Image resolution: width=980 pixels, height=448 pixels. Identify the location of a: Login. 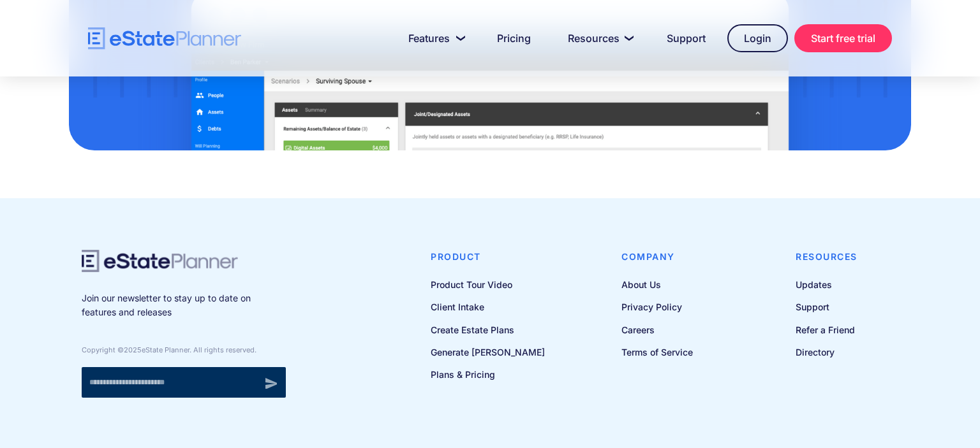
(757, 38).